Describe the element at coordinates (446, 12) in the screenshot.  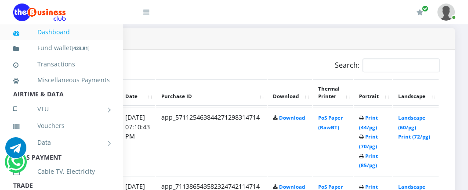
I see `img: User` at that location.